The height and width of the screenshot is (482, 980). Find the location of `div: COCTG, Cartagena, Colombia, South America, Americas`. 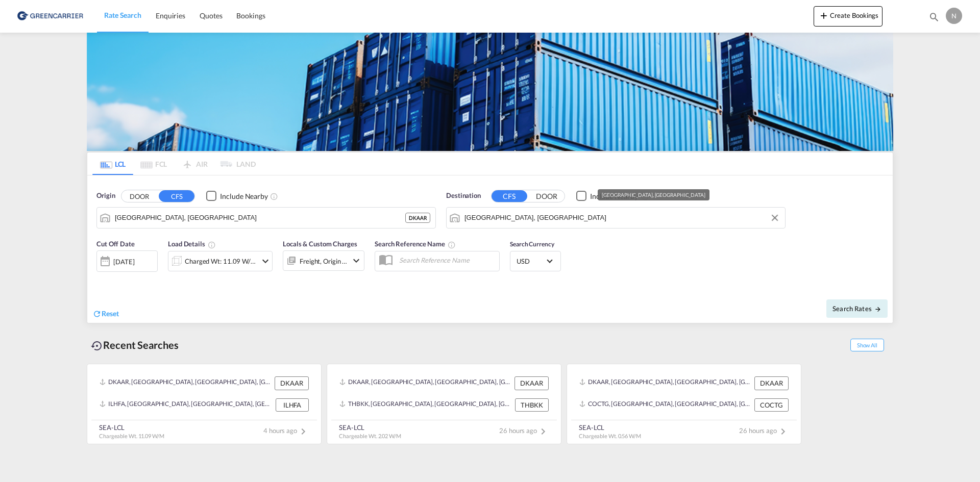

div: COCTG, Cartagena, Colombia, South America, Americas is located at coordinates (666, 405).